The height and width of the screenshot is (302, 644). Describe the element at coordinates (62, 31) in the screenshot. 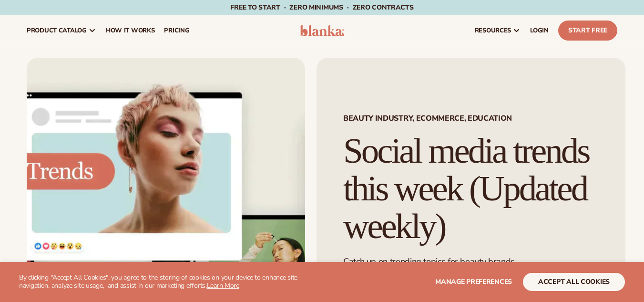

I see `a: product catalog` at that location.